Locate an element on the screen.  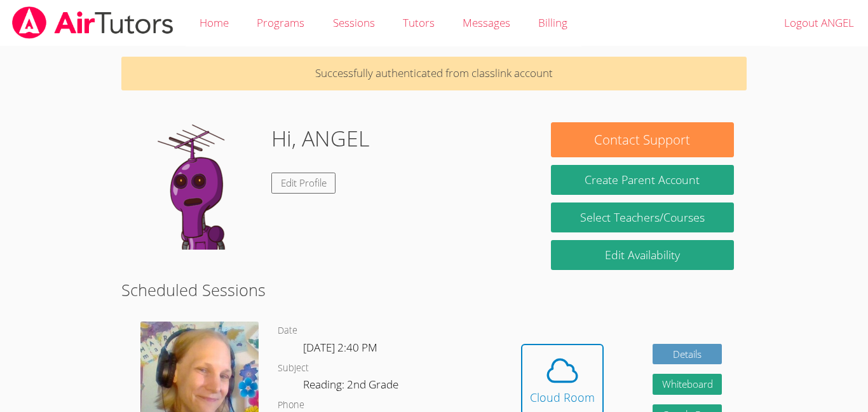
a: Details is located at coordinates (688, 354).